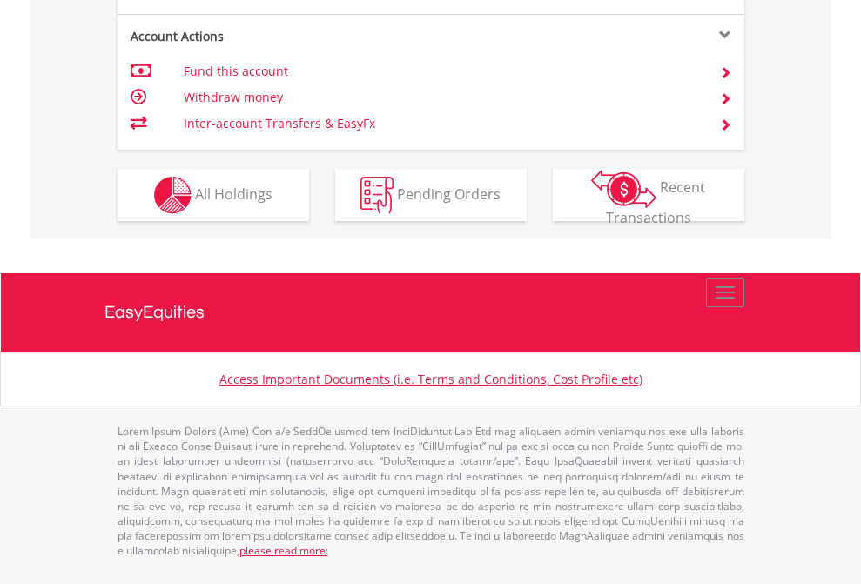  I want to click on button: Recent Transactions, so click(648, 195).